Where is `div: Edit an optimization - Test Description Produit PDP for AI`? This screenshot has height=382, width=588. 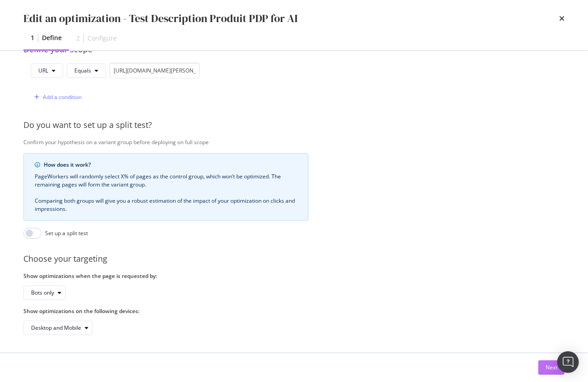
div: Edit an optimization - Test Description Produit PDP for AI is located at coordinates (160, 19).